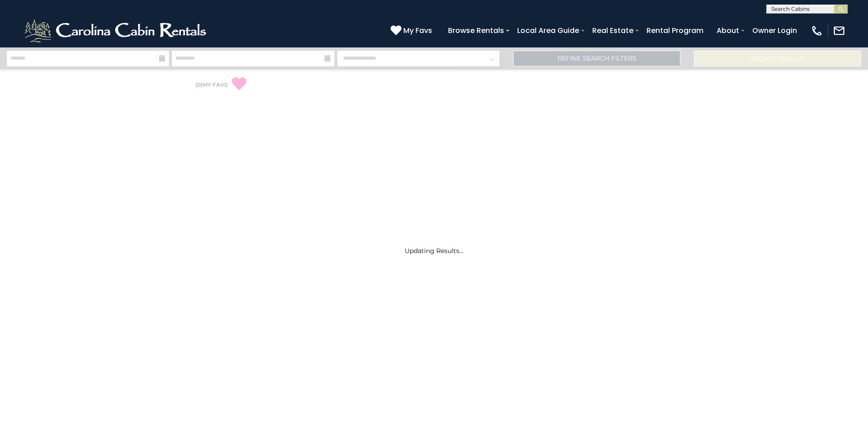 The height and width of the screenshot is (427, 868). What do you see at coordinates (547, 31) in the screenshot?
I see `a: Local Area Guide` at bounding box center [547, 31].